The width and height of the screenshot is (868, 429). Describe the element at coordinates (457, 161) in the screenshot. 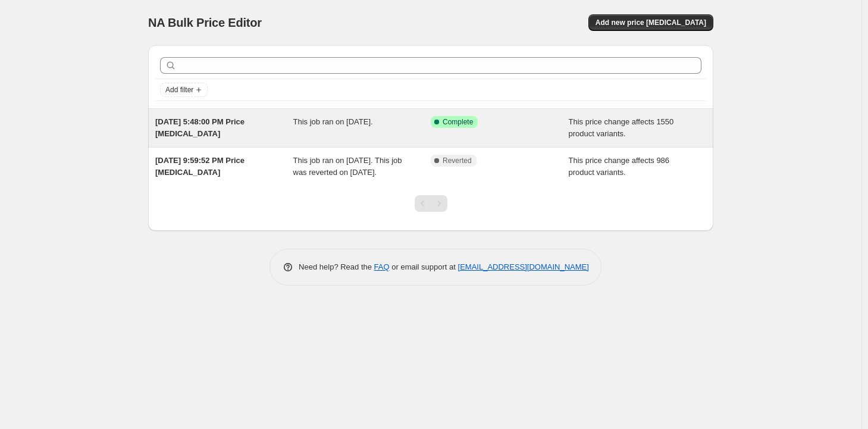

I see `span: Reverted` at that location.